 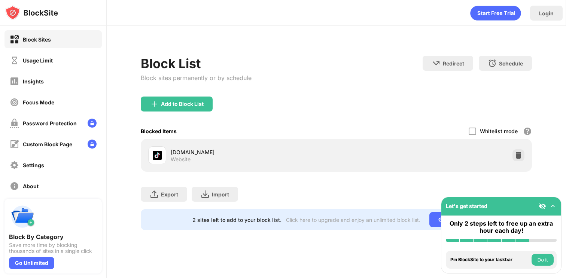 I want to click on div: Whitelist mode, so click(x=499, y=131).